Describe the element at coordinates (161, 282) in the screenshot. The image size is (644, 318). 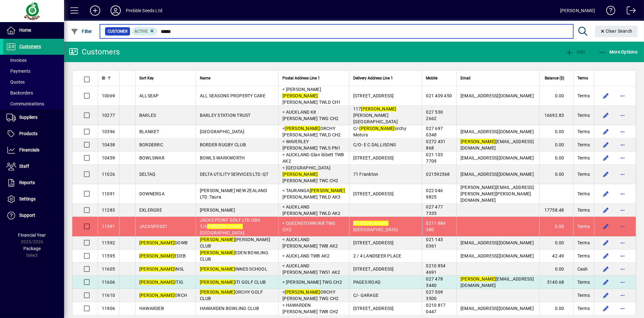
I see `span: ITIG` at that location.